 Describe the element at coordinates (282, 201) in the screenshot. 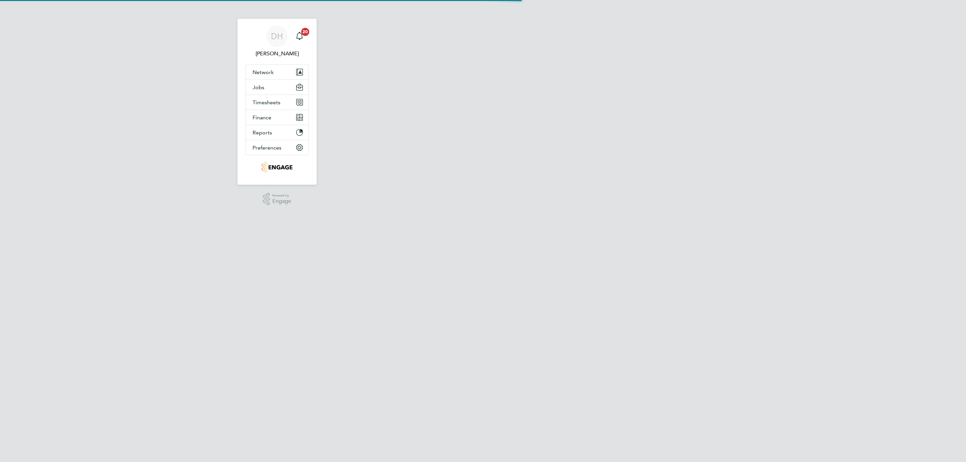

I see `span: Engage` at that location.